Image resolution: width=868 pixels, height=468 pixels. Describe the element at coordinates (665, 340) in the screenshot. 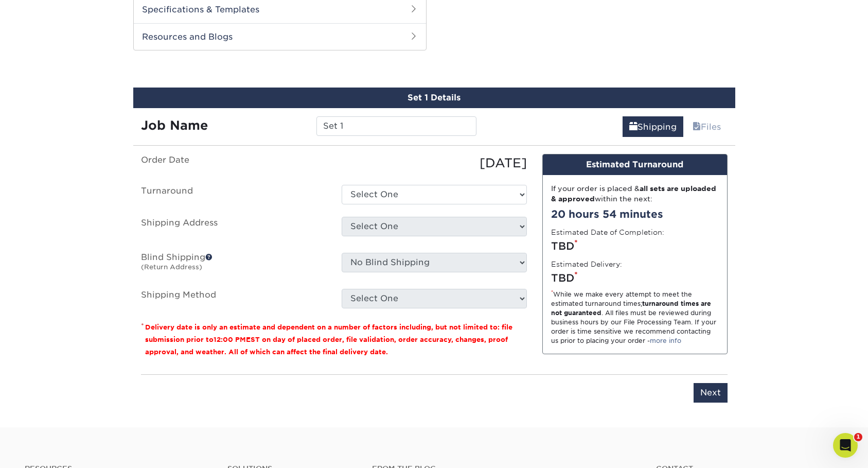

I see `a: more info` at that location.